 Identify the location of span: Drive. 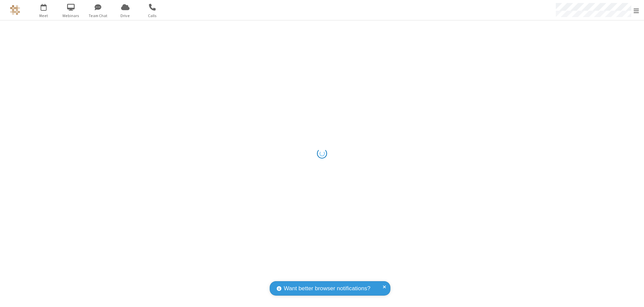
(125, 16).